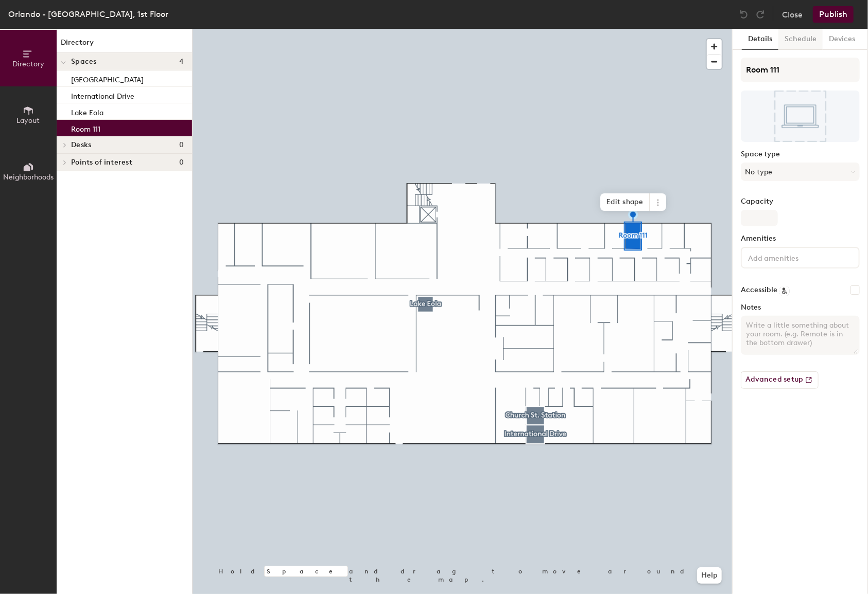  What do you see at coordinates (801, 39) in the screenshot?
I see `button: Schedule` at bounding box center [801, 39].